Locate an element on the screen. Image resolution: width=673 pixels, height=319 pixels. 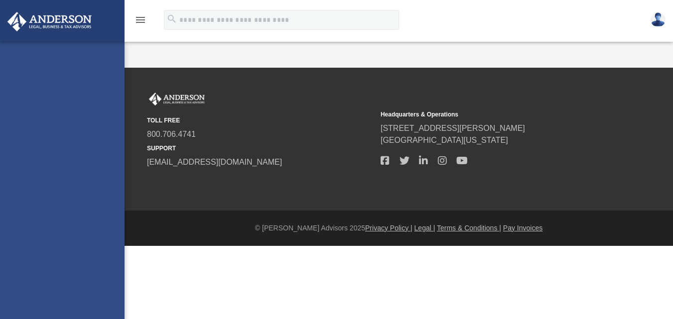
a: menu is located at coordinates (141, 22).